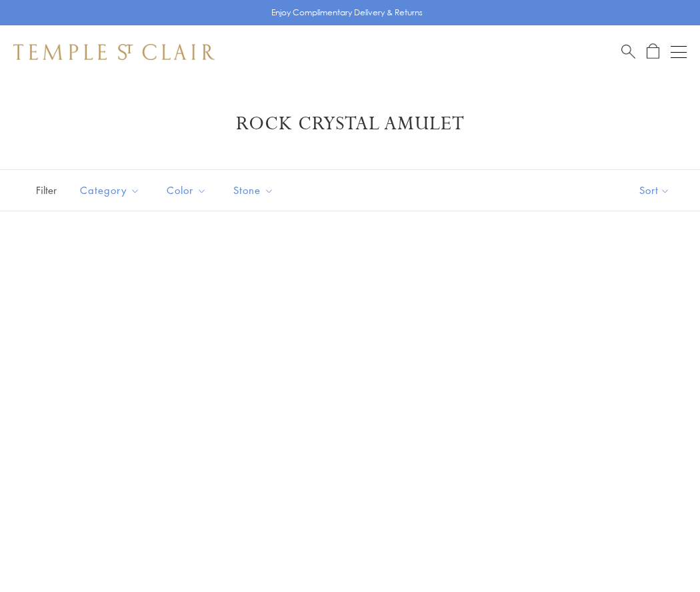 The width and height of the screenshot is (700, 592). Describe the element at coordinates (255, 190) in the screenshot. I see `span: Stone` at that location.